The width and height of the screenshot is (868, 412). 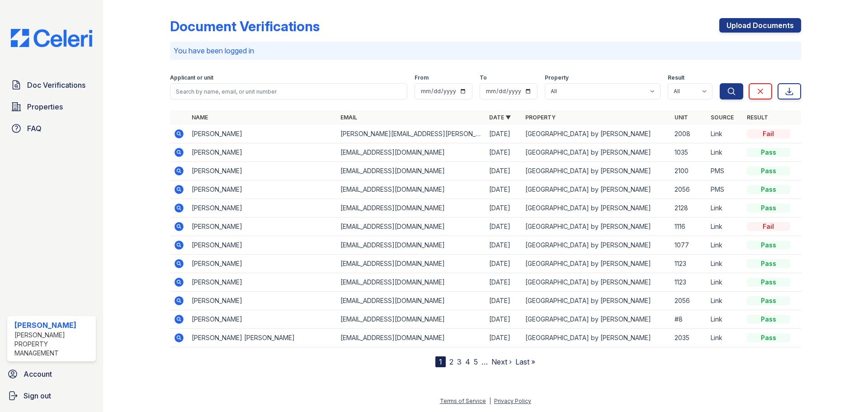 What do you see at coordinates (689, 319) in the screenshot?
I see `td: #8` at bounding box center [689, 319].